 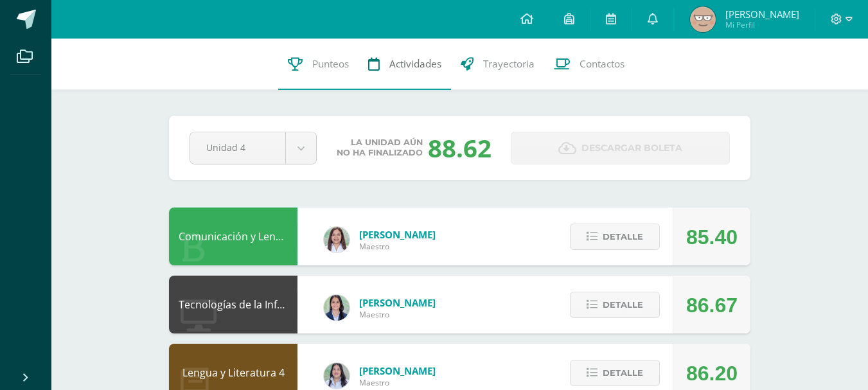 I want to click on span: Punteos, so click(x=330, y=64).